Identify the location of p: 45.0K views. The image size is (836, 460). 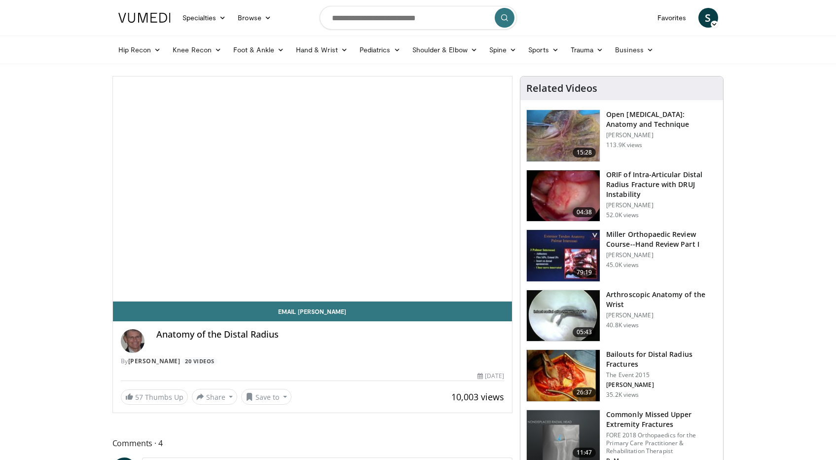
(622, 265).